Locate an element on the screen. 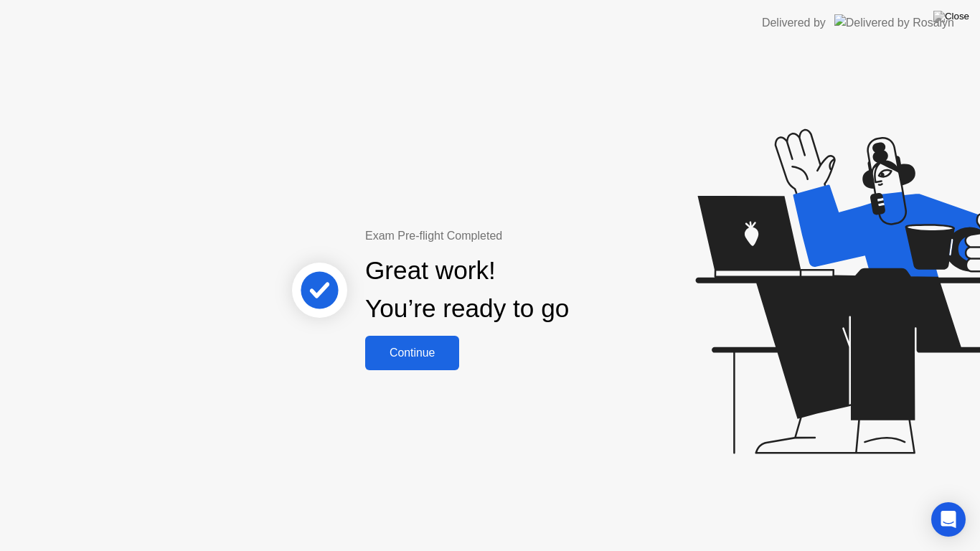  img: Close is located at coordinates (952, 17).